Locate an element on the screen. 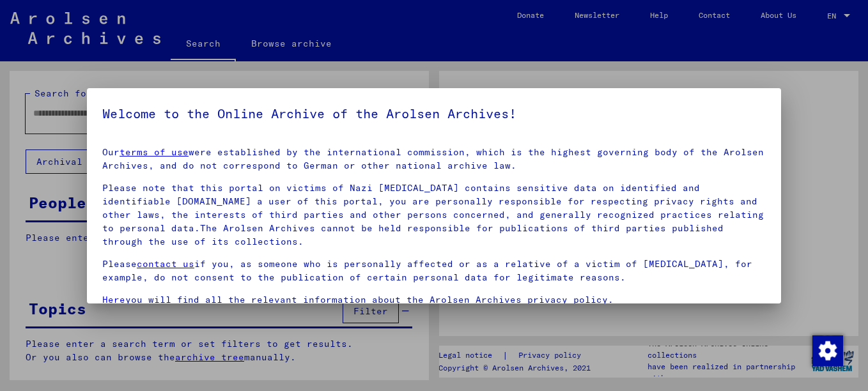 This screenshot has height=391, width=868. img: Change consent is located at coordinates (828, 351).